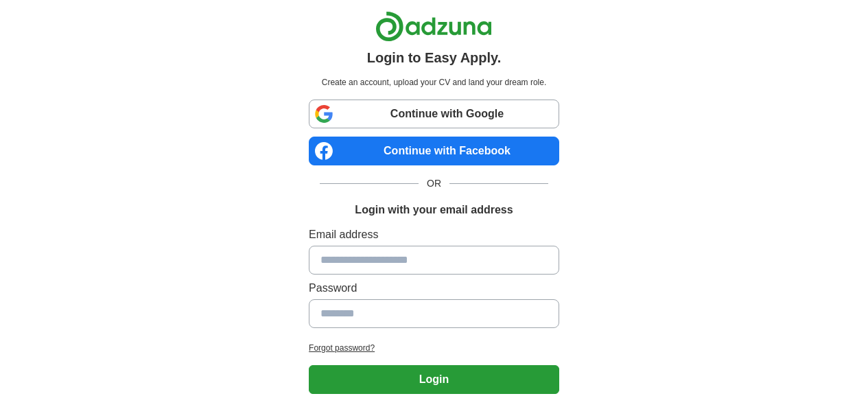 The width and height of the screenshot is (868, 407). Describe the element at coordinates (434, 349) in the screenshot. I see `h2: Forgot password?` at that location.